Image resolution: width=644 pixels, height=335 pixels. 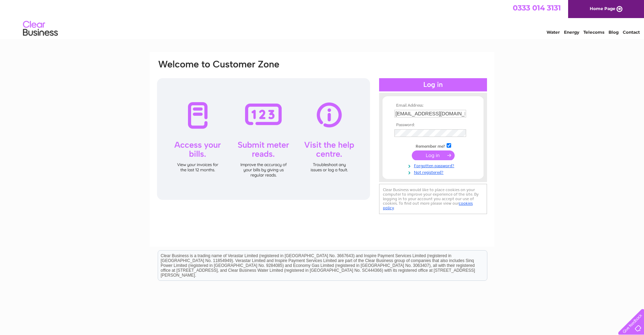 I want to click on a: Forgotten password?, so click(x=434, y=165).